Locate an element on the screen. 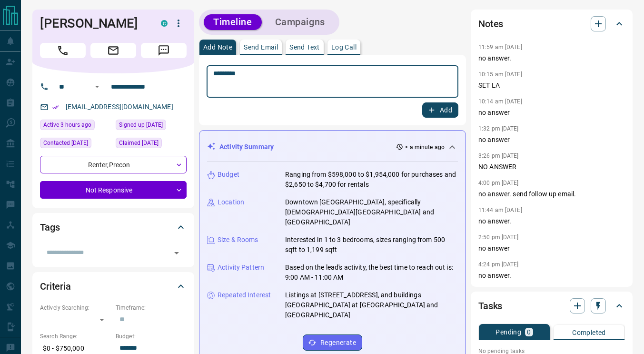 Image resolution: width=644 pixels, height=354 pixels. p: no answer. send follow up email. is located at coordinates (552, 193).